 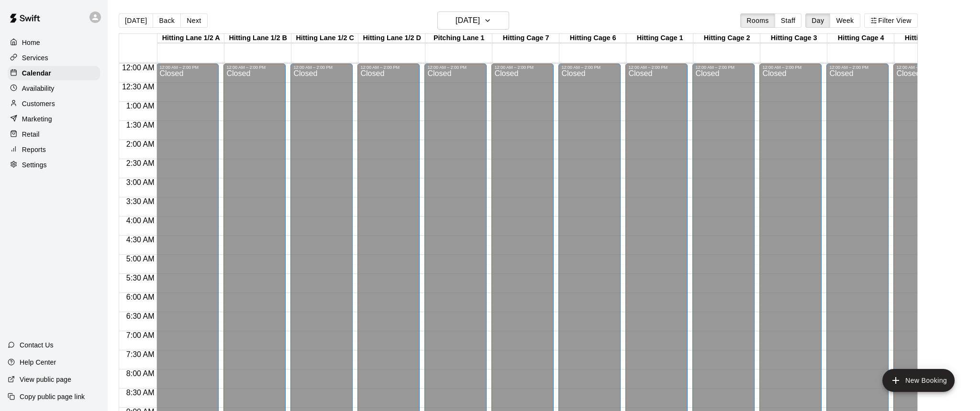 What do you see at coordinates (45, 380) in the screenshot?
I see `p: View public page` at bounding box center [45, 380].